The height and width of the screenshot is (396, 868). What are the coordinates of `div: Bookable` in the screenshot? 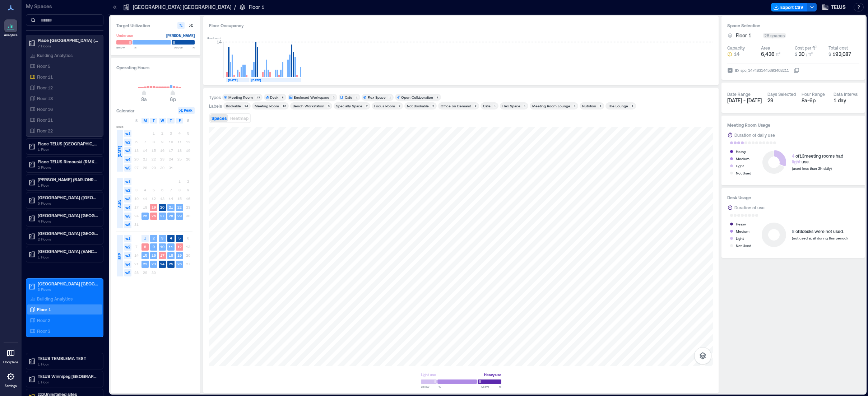 It's located at (234, 106).